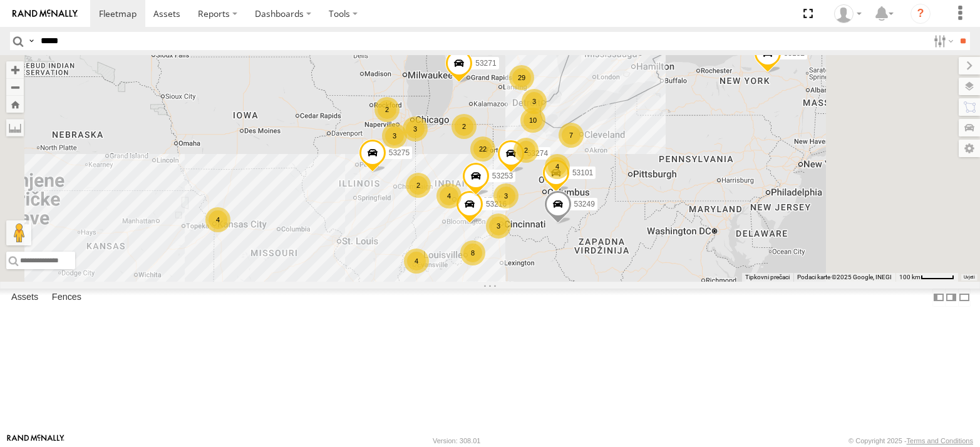  I want to click on label: Assets, so click(24, 298).